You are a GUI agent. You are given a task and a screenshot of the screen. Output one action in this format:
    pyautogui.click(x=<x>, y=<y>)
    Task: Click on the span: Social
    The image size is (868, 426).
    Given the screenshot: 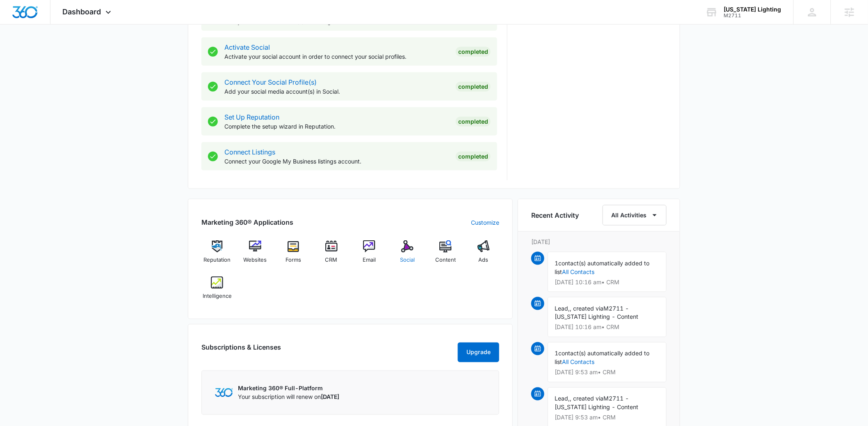 What is the action you would take?
    pyautogui.click(x=407, y=259)
    